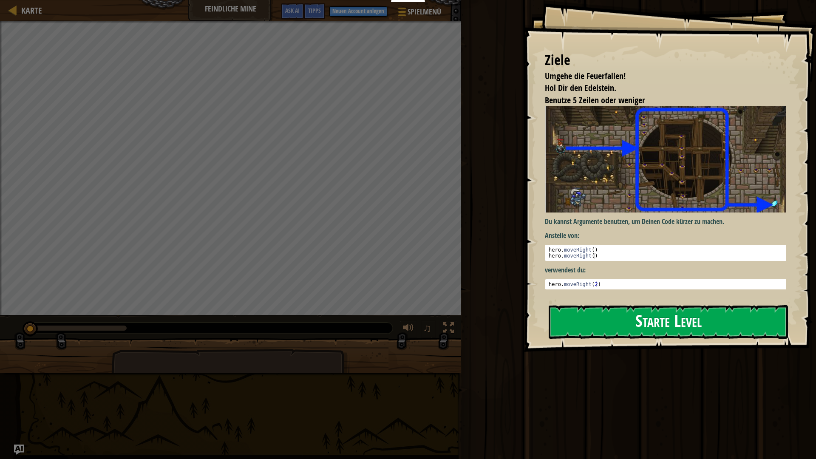 This screenshot has width=816, height=459. Describe the element at coordinates (580, 88) in the screenshot. I see `span: Hol Dir den Edelstein.` at that location.